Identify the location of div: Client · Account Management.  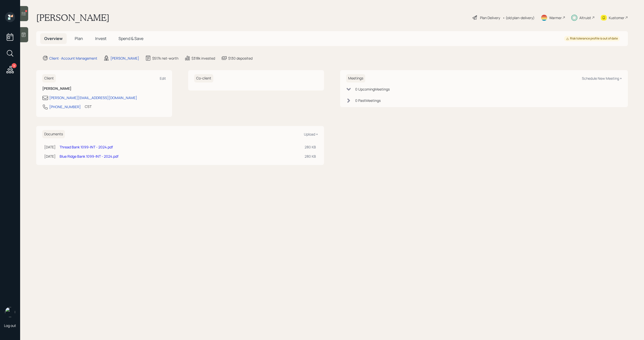
(73, 58).